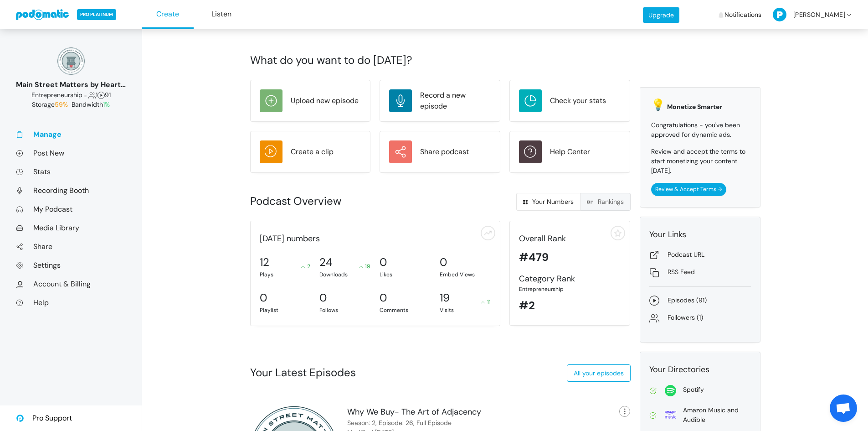 Image resolution: width=868 pixels, height=431 pixels. What do you see at coordinates (96, 15) in the screenshot?
I see `span: PRO PLATINUM` at bounding box center [96, 15].